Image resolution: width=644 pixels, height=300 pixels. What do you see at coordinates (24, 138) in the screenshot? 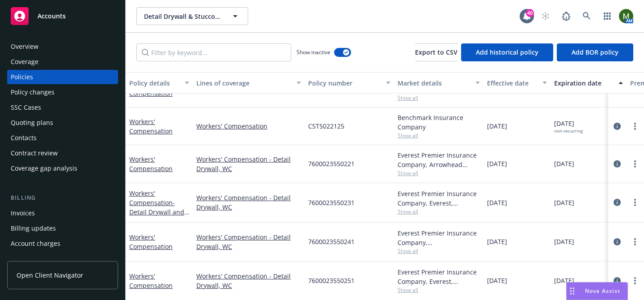
I see `div: Contacts` at bounding box center [24, 138].